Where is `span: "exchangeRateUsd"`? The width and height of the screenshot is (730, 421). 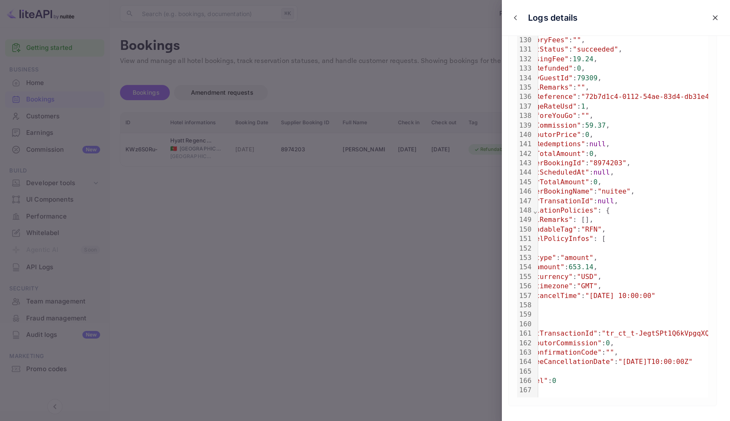
span: "exchangeRateUsd" is located at coordinates (541, 106).